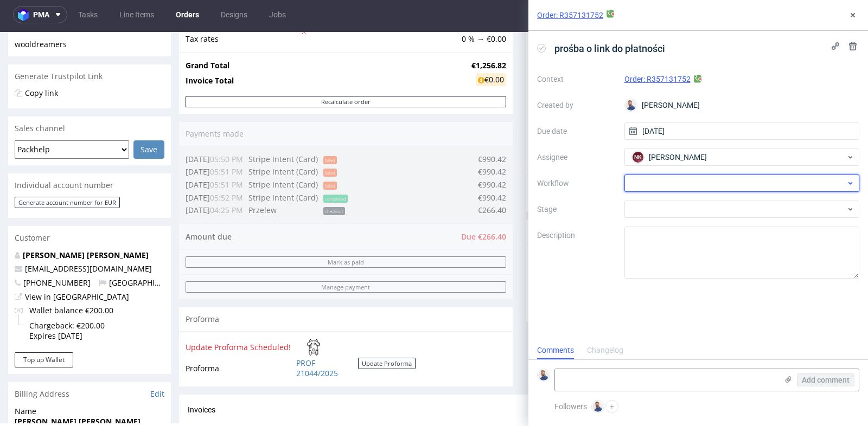 The width and height of the screenshot is (868, 426). Describe the element at coordinates (595, 248) in the screenshot. I see `div: prośba o link do płatności` at that location.